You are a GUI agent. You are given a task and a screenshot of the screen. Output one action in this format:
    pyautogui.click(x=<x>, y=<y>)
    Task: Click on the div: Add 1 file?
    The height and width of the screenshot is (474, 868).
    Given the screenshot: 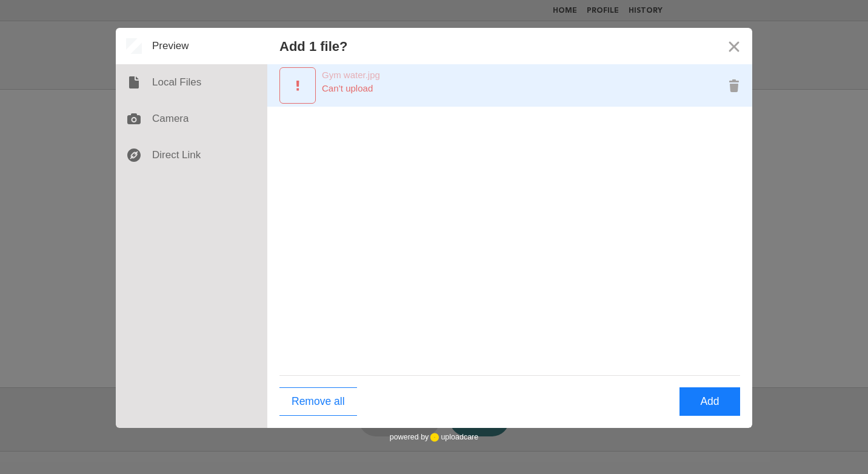 What is the action you would take?
    pyautogui.click(x=314, y=46)
    